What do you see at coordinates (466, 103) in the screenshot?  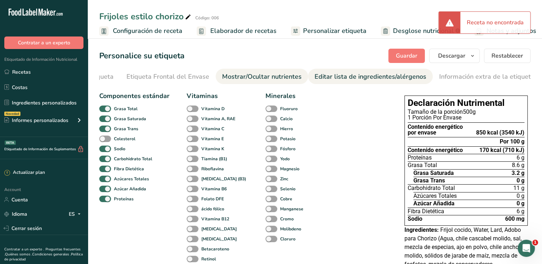 I see `h1: Declaración Nutrimental` at bounding box center [466, 103].